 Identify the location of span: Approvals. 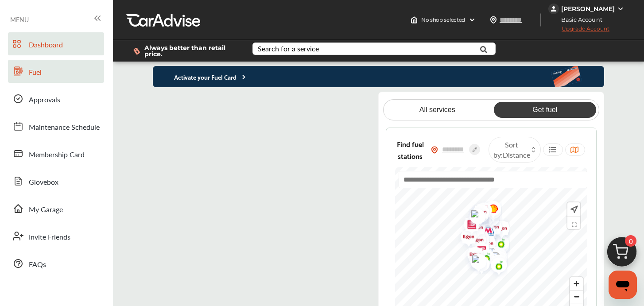
(44, 100).